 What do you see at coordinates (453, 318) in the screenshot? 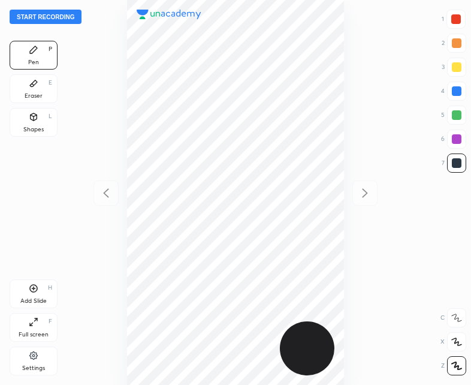
I see `div: C` at bounding box center [453, 318].